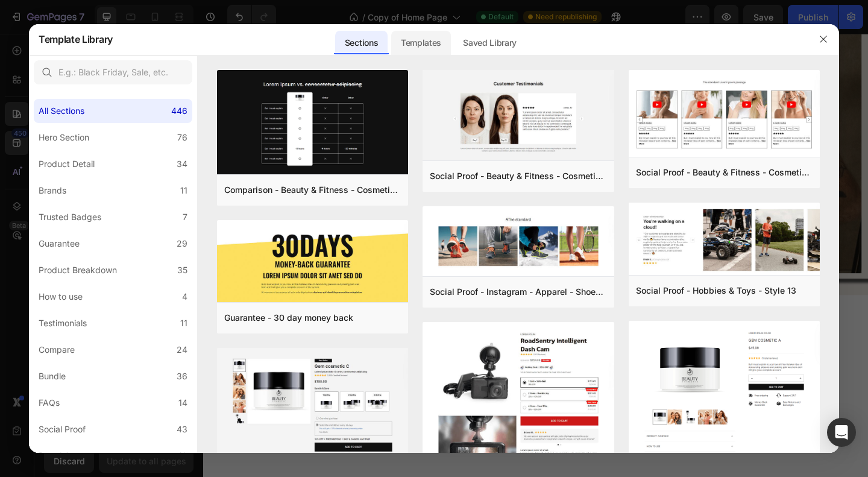  Describe the element at coordinates (61, 296) in the screenshot. I see `div: How to use` at that location.